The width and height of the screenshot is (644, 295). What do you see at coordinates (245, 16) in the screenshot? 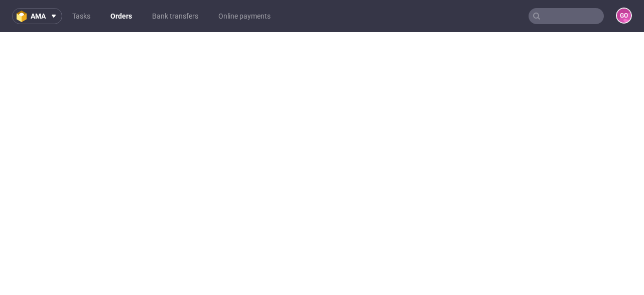
I see `a: Online payments` at bounding box center [245, 16].